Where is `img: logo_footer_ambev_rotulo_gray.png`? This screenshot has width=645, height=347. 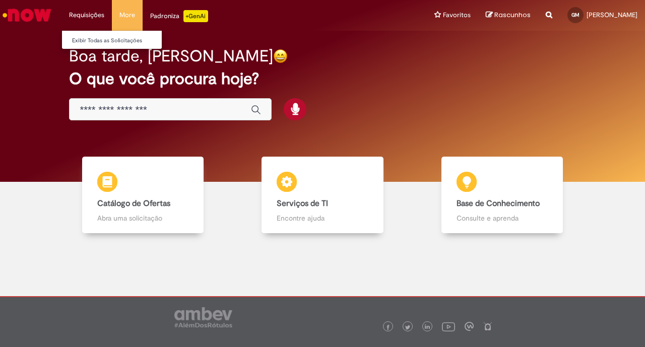 img: logo_footer_ambev_rotulo_gray.png is located at coordinates (203, 318).